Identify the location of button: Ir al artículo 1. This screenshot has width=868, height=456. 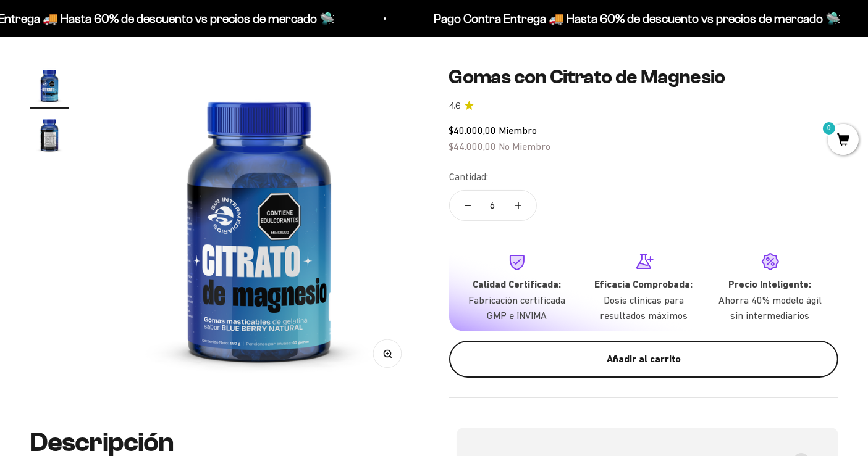
(50, 87).